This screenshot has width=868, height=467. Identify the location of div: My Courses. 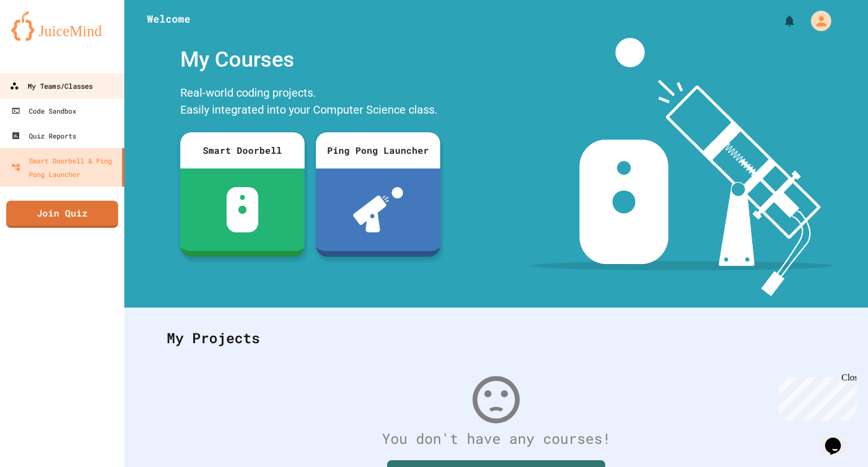
(310, 59).